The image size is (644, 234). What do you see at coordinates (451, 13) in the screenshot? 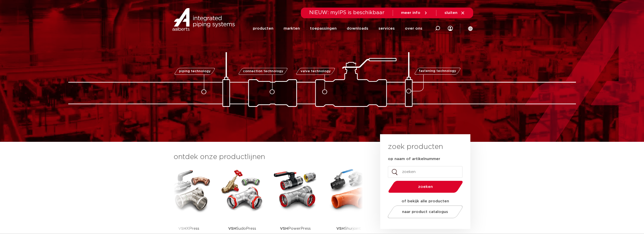
I see `span: sluiten` at bounding box center [451, 13].